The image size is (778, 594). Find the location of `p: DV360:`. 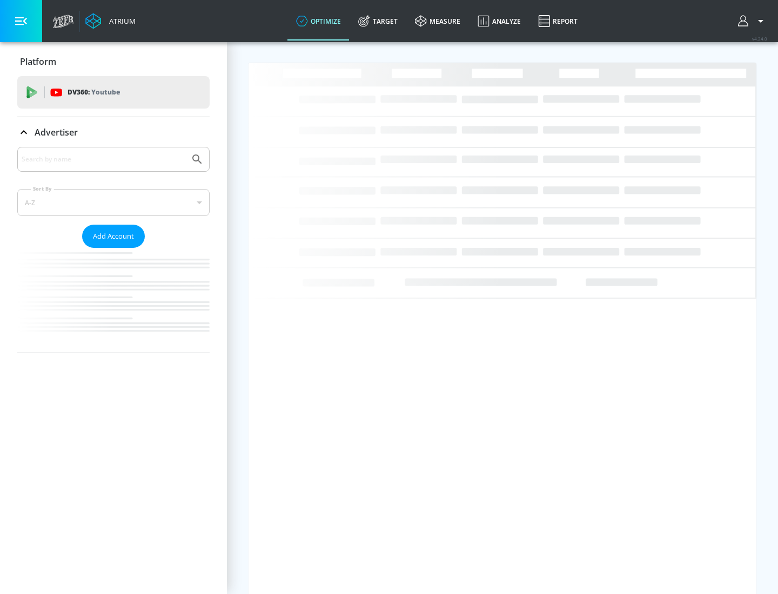

p: DV360: is located at coordinates (93, 92).